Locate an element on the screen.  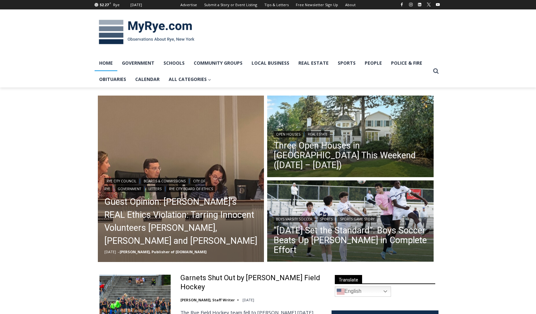
a: Sports Game Story is located at coordinates (357, 219).